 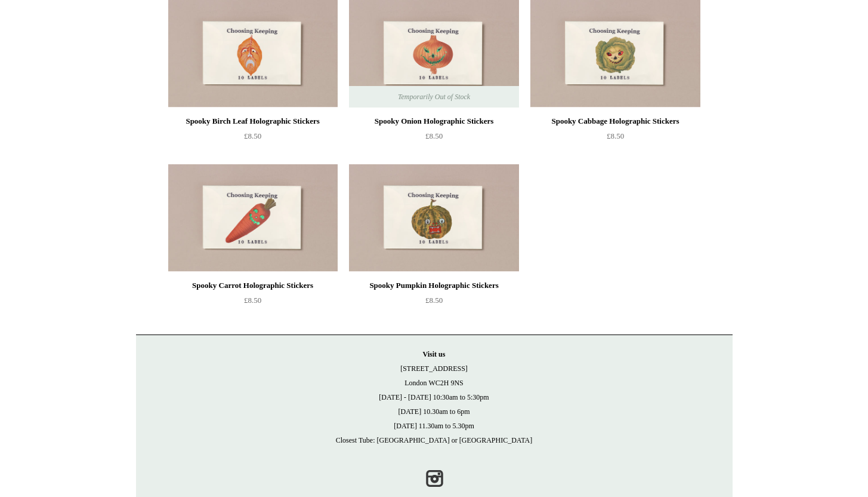 What do you see at coordinates (253, 285) in the screenshot?
I see `div: Spooky Carrot Holographic Stickers` at bounding box center [253, 285].